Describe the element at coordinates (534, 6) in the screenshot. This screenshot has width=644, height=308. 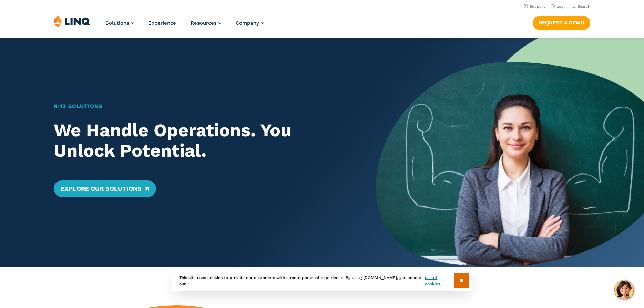
I see `a: Support` at that location.